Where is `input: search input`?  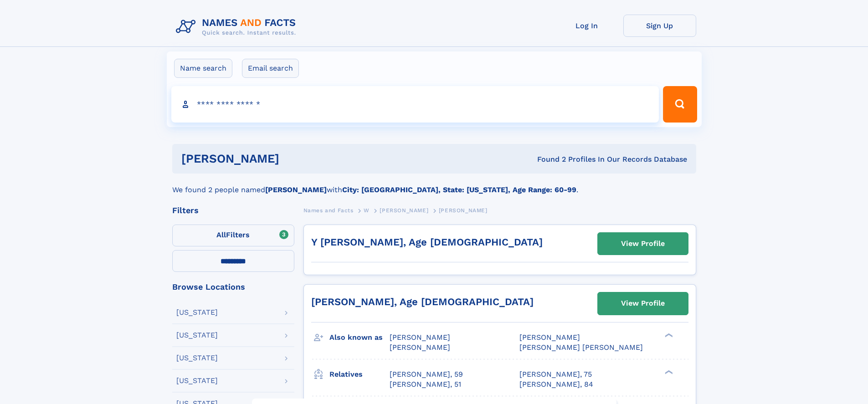
input: search input is located at coordinates (415, 104).